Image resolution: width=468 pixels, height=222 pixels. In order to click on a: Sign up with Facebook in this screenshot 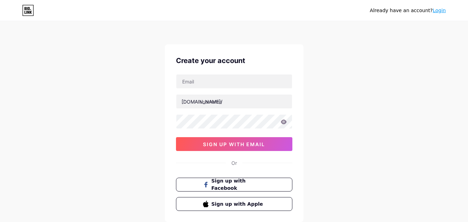, I will do `click(234, 185)`.